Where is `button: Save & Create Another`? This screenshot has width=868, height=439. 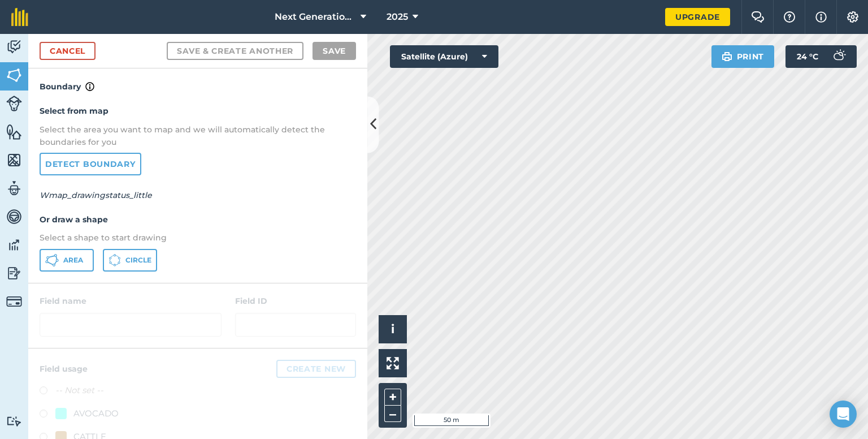 button: Save & Create Another is located at coordinates (235, 51).